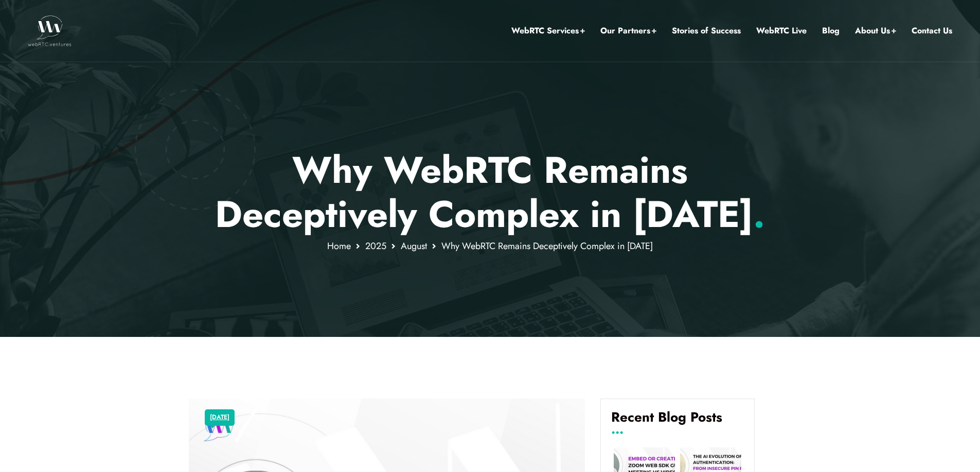  Describe the element at coordinates (375, 246) in the screenshot. I see `a: 2025` at that location.